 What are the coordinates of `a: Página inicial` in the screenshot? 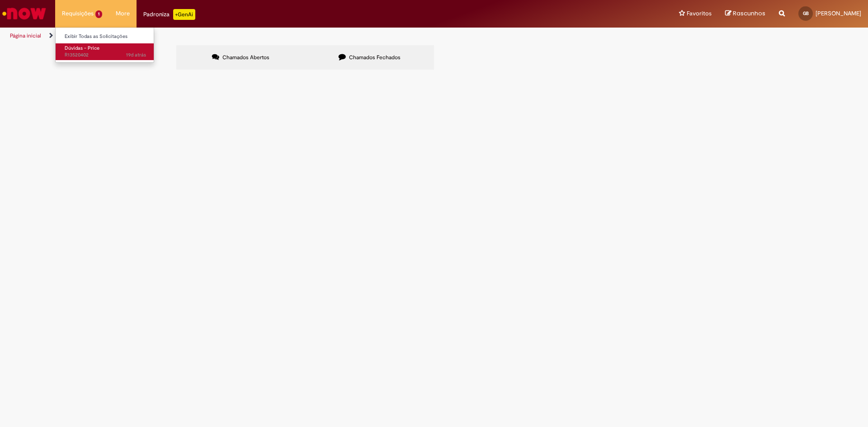 It's located at (25, 36).